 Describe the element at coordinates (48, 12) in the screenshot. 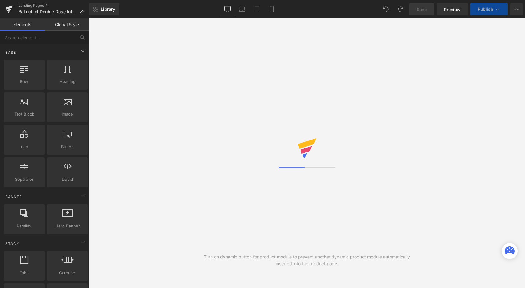

I see `span: Bakuchiol Double Dose Informational LP` at that location.